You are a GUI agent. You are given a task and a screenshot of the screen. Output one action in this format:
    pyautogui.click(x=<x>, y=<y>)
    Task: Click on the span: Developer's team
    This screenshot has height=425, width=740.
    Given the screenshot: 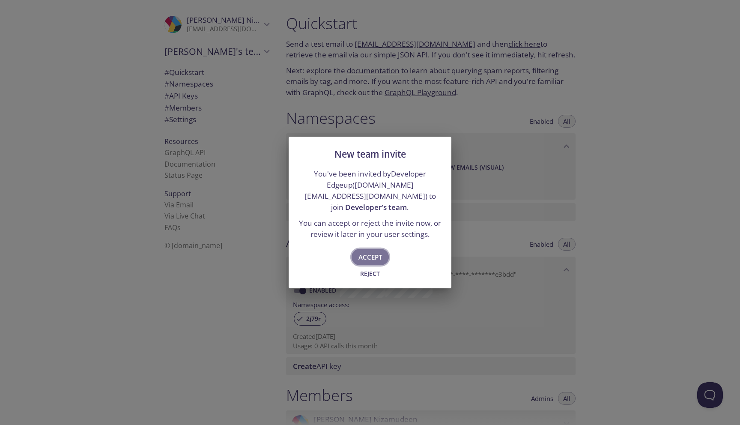 What is the action you would take?
    pyautogui.click(x=376, y=207)
    